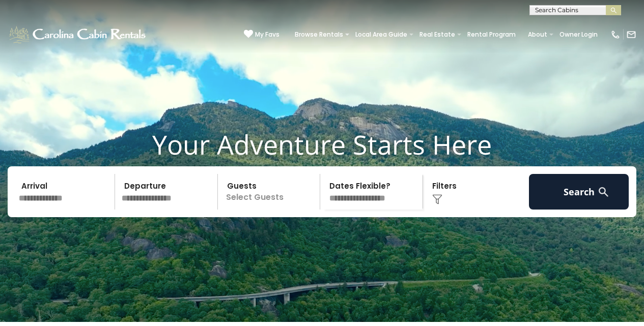 Image resolution: width=644 pixels, height=326 pixels. Describe the element at coordinates (631, 34) in the screenshot. I see `img: mail-regular-white.png` at that location.